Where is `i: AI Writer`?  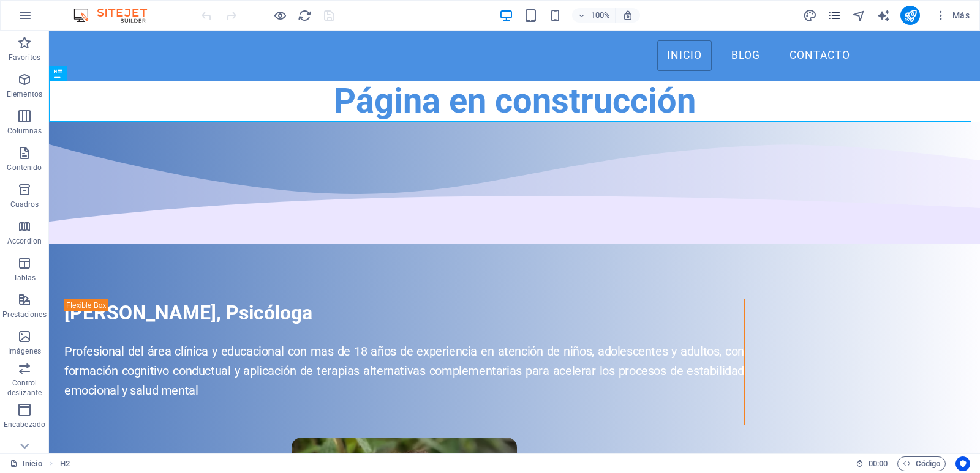
i: AI Writer is located at coordinates (883, 15).